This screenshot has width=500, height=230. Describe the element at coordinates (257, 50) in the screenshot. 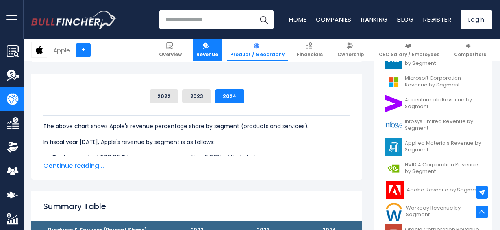

I see `a: Product / Geography` at that location.